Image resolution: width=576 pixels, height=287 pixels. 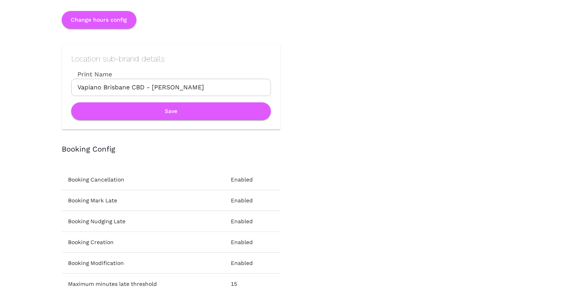 I want to click on button: Change hours config, so click(x=99, y=20).